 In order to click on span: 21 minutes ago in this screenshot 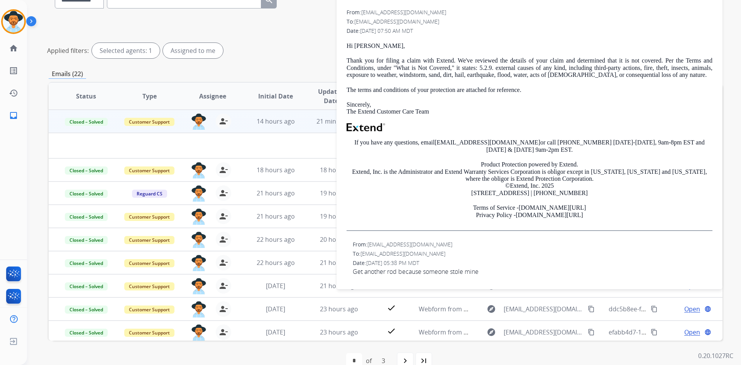, I will do `click(339, 121)`.